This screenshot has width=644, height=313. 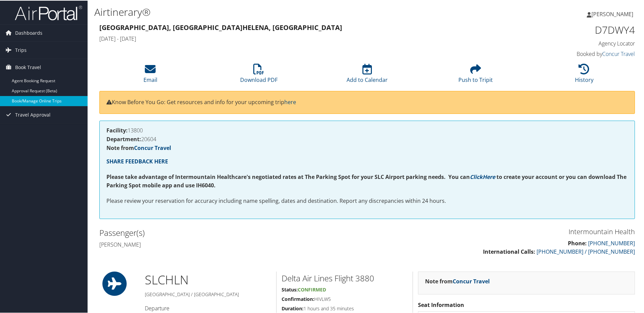 I want to click on strong: SHARE FEEDBACK HERE, so click(x=137, y=161).